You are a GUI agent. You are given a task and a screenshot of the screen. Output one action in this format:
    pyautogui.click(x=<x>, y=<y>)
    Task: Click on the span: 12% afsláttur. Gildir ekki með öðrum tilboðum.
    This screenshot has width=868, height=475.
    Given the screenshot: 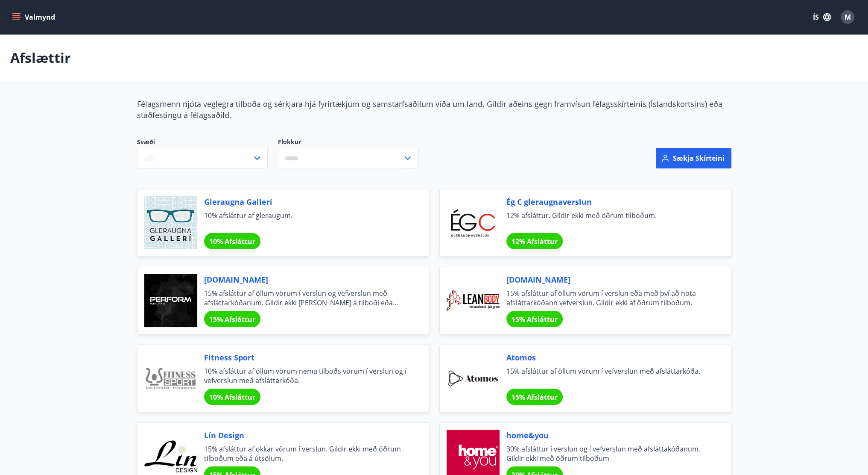 What is the action you would take?
    pyautogui.click(x=608, y=220)
    